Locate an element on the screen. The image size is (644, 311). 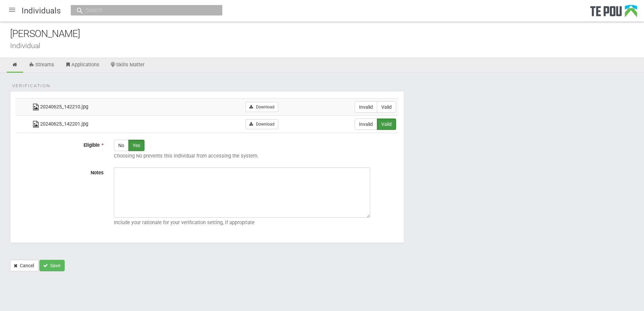
a: Streams is located at coordinates (41, 65).